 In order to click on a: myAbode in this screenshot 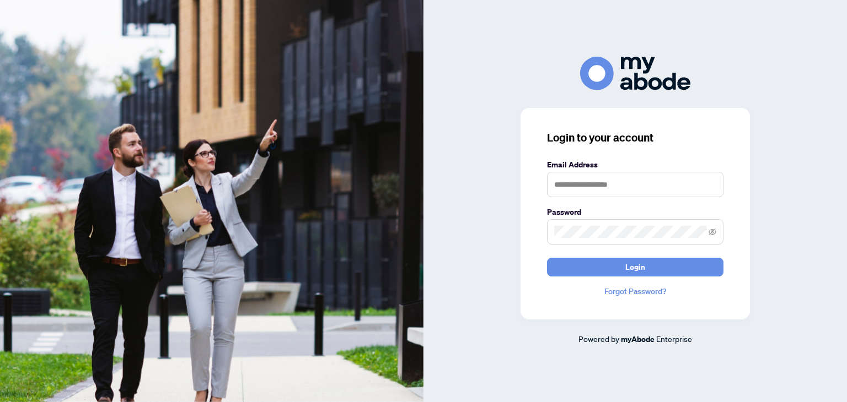, I will do `click(637, 340)`.